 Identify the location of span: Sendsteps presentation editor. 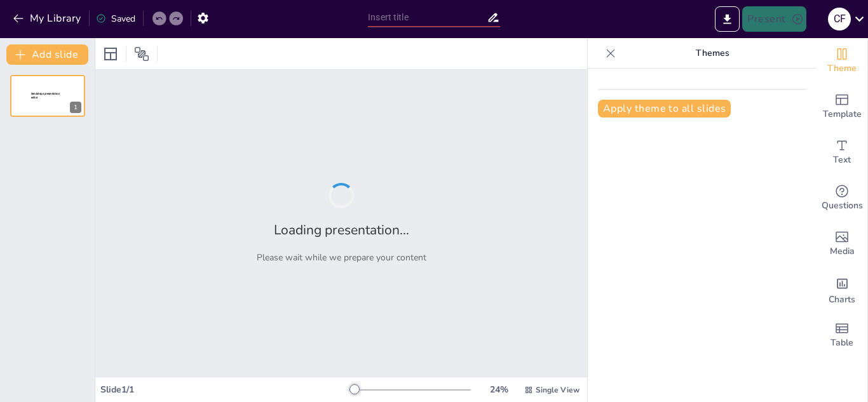
(45, 95).